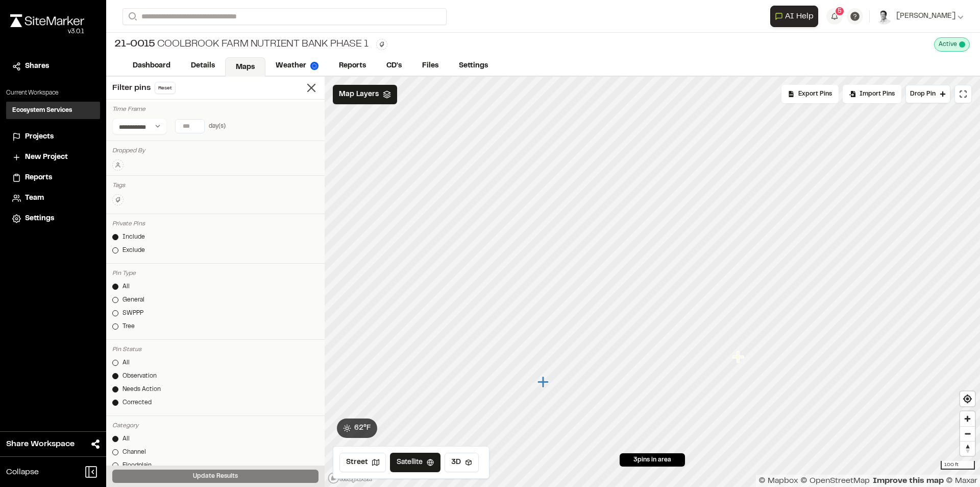 The width and height of the screenshot is (980, 487). I want to click on button: Street, so click(362, 462).